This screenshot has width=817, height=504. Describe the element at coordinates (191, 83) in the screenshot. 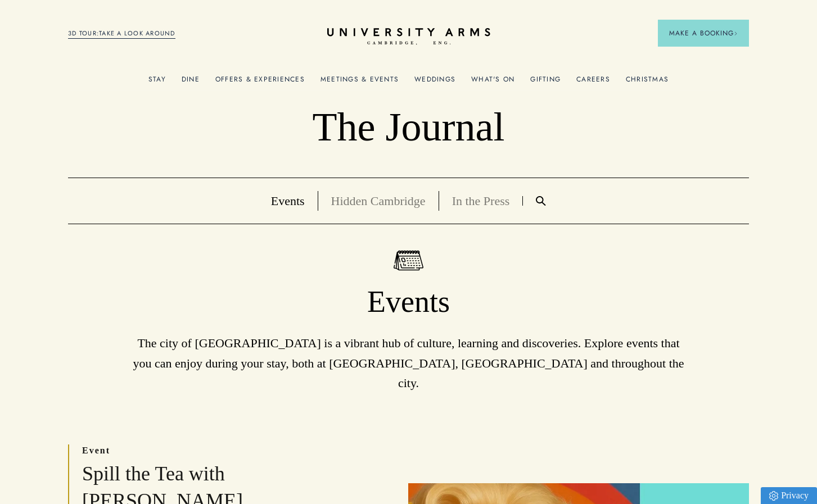

I see `a: Dine` at that location.